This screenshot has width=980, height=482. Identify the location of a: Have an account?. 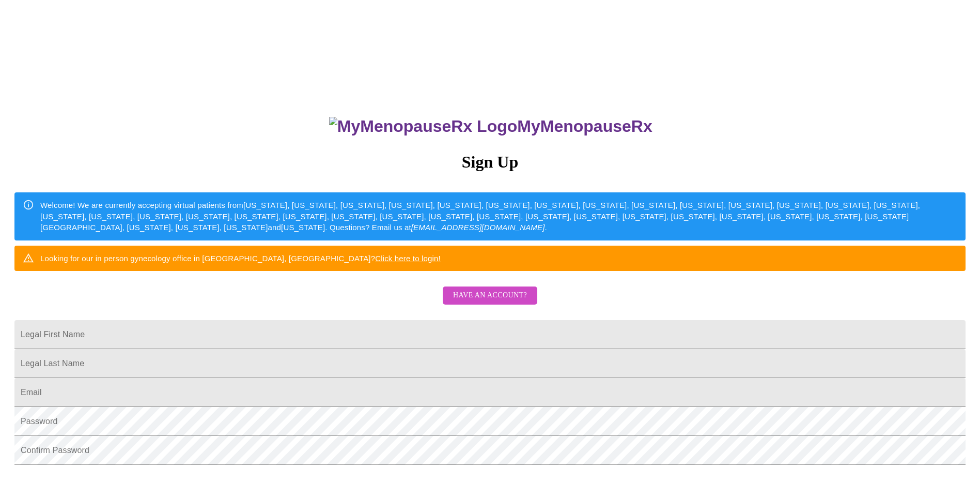
(490, 302).